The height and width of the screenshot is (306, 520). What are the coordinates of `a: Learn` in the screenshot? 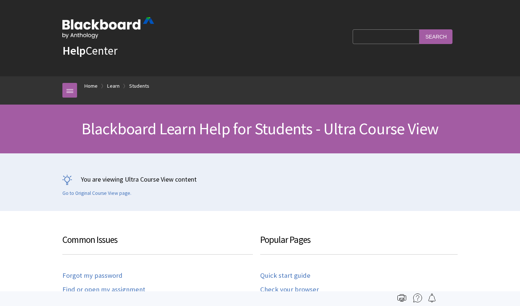 It's located at (113, 86).